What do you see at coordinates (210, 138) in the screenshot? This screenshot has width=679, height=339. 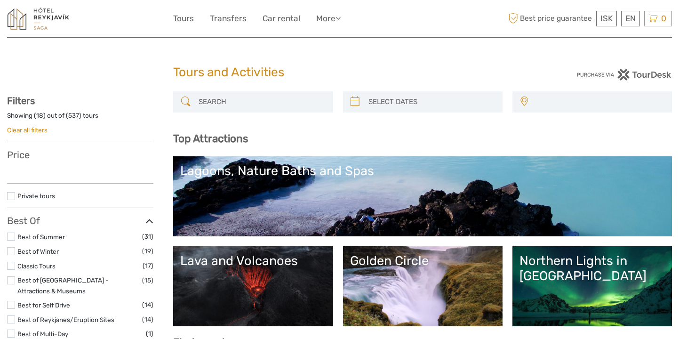 I see `b: Top Attractions` at bounding box center [210, 138].